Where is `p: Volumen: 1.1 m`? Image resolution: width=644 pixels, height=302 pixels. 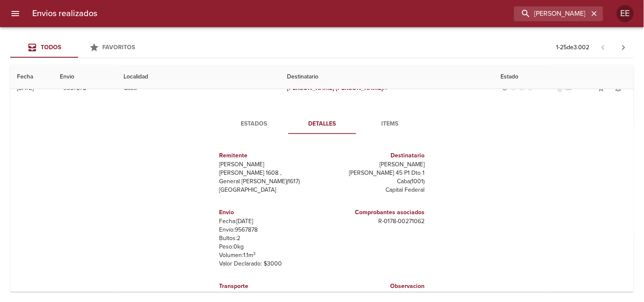 p: Volumen: 1.1 m is located at coordinates (269, 255).